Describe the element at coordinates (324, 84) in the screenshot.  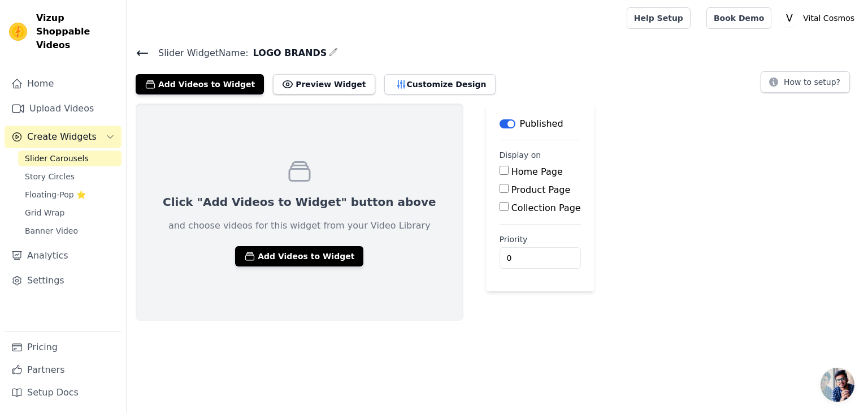
I see `a: Preview Widget` at that location.